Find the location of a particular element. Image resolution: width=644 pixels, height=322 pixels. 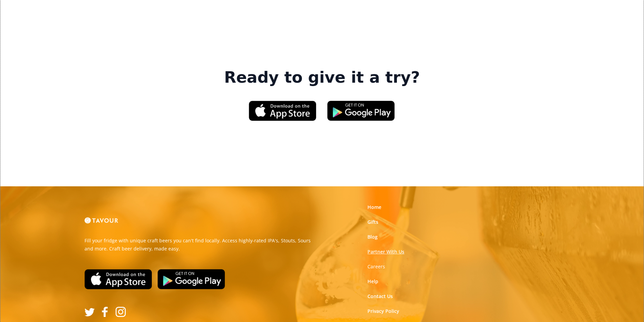

a: Blog is located at coordinates (373, 237).